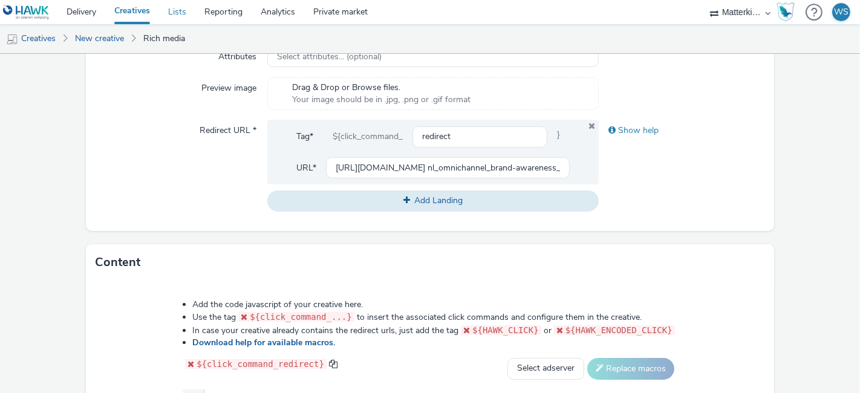 This screenshot has height=393, width=860. Describe the element at coordinates (26, 12) in the screenshot. I see `img: undefined Logo` at that location.